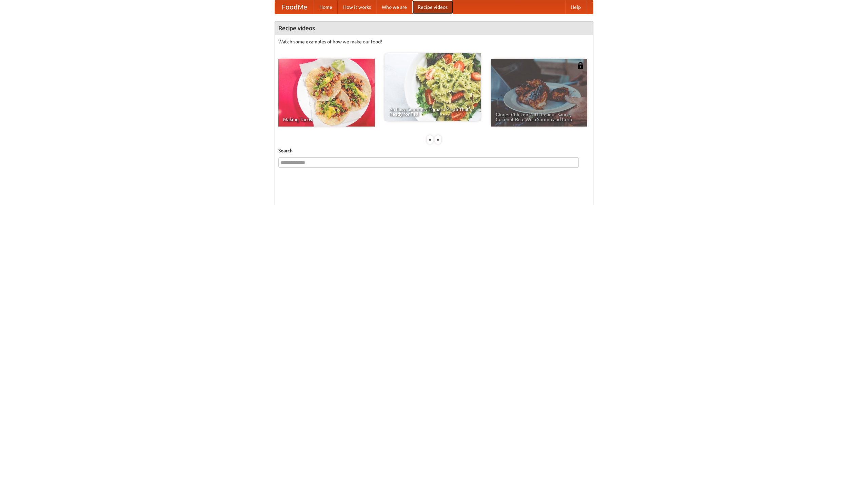 This screenshot has width=868, height=480. What do you see at coordinates (434, 151) in the screenshot?
I see `h5: Search` at bounding box center [434, 151].